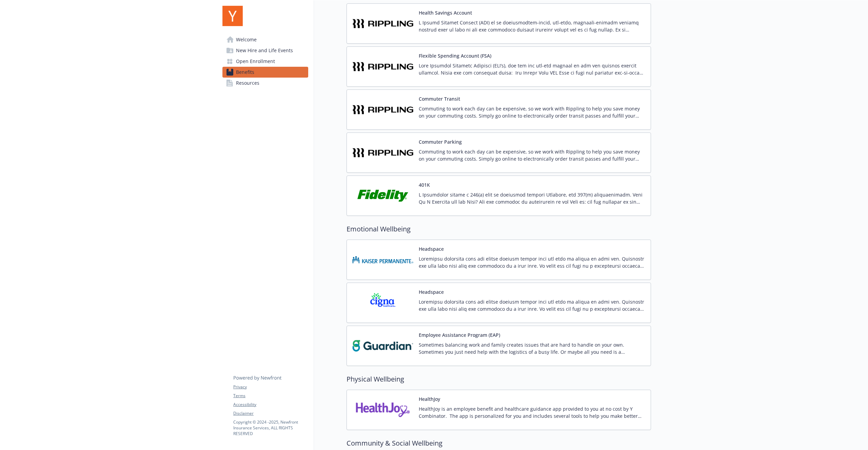 The image size is (868, 450). Describe the element at coordinates (429, 399) in the screenshot. I see `button: HealthJoy` at that location.